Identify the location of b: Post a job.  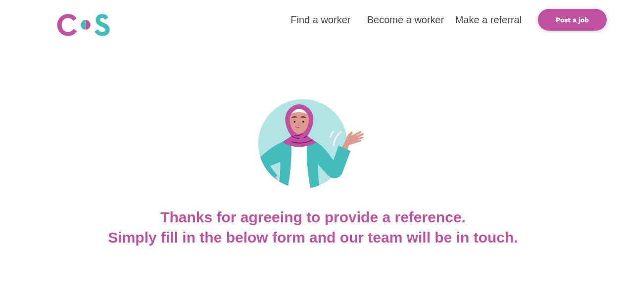
(572, 20).